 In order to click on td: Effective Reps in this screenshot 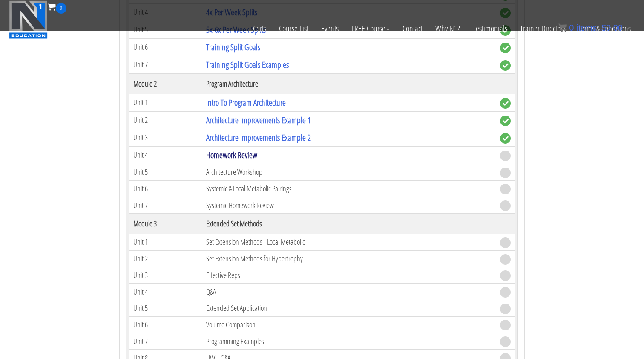, I will do `click(349, 275)`.